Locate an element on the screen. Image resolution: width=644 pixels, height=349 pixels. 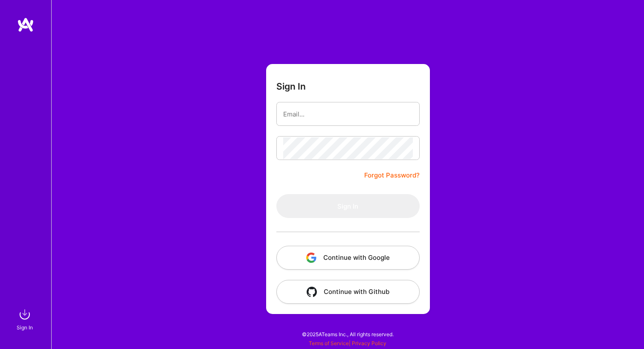
a: sign inSign In is located at coordinates (26, 319).